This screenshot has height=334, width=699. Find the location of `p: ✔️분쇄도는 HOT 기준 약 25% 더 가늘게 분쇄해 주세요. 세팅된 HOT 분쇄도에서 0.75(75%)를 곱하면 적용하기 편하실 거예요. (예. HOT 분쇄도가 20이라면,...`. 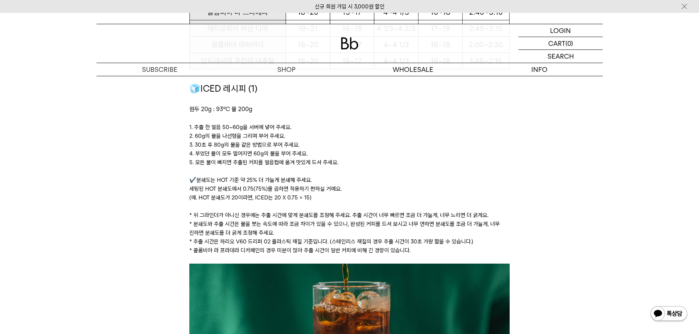

p: ✔️분쇄도는 HOT 기준 약 25% 더 가늘게 분쇄해 주세요. 세팅된 HOT 분쇄도에서 0.75(75%)를 곱하면 적용하기 편하실 거예요. (예. HOT 분쇄도가 20이라면,... is located at coordinates (349, 189).